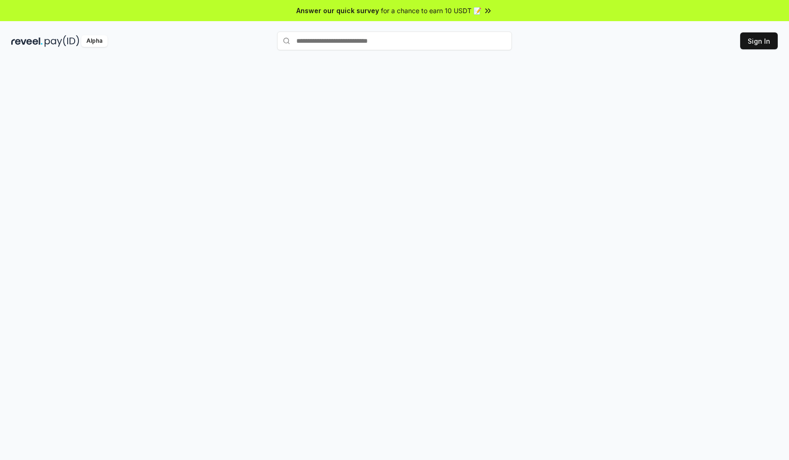 The width and height of the screenshot is (789, 460). Describe the element at coordinates (759, 41) in the screenshot. I see `button: Sign In` at that location.